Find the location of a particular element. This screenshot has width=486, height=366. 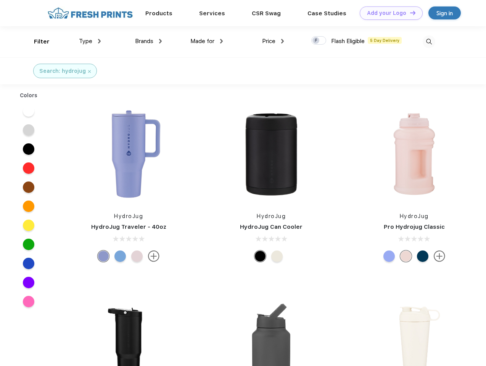

div: Hyper Blue is located at coordinates (389, 256).